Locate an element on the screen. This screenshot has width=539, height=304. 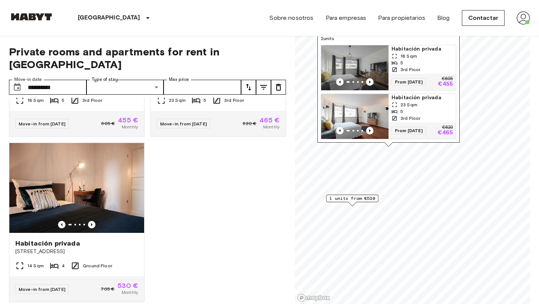
img: Habyt is located at coordinates (31, 17).